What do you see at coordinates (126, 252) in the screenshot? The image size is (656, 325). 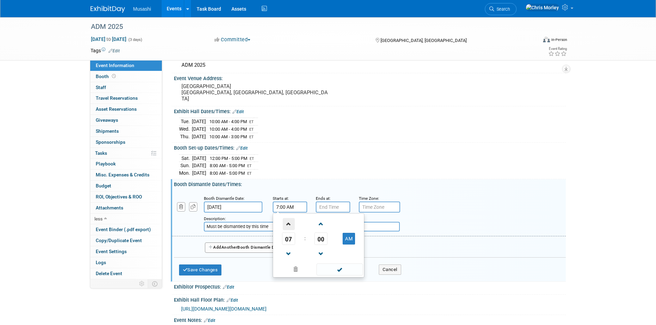 I see `a: Event Settings` at bounding box center [126, 252].